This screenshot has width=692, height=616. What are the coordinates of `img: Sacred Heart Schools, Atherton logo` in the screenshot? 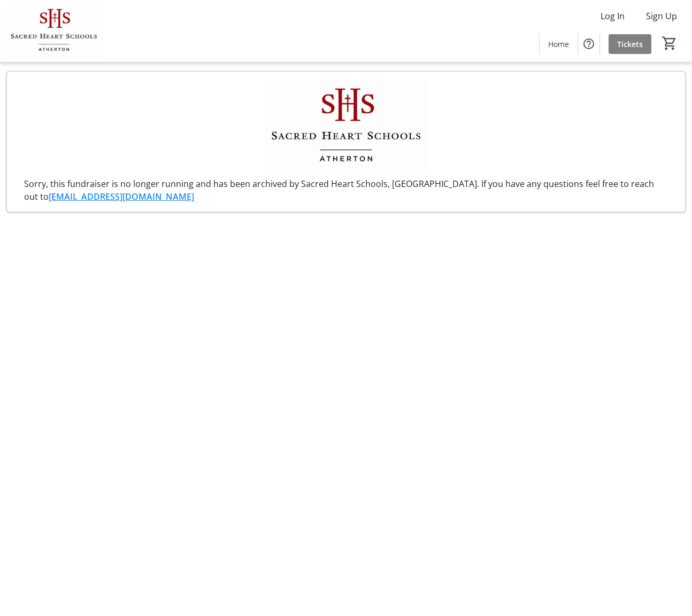 It's located at (346, 127).